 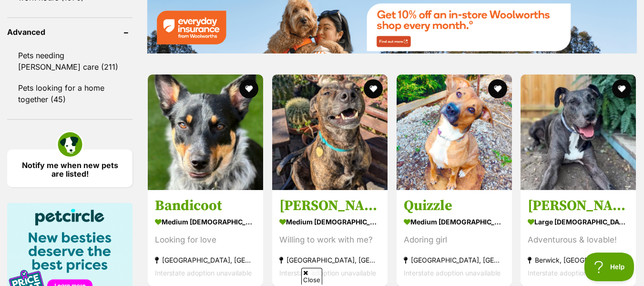 What do you see at coordinates (454, 240) in the screenshot?
I see `div: Adoring girl` at bounding box center [454, 240].